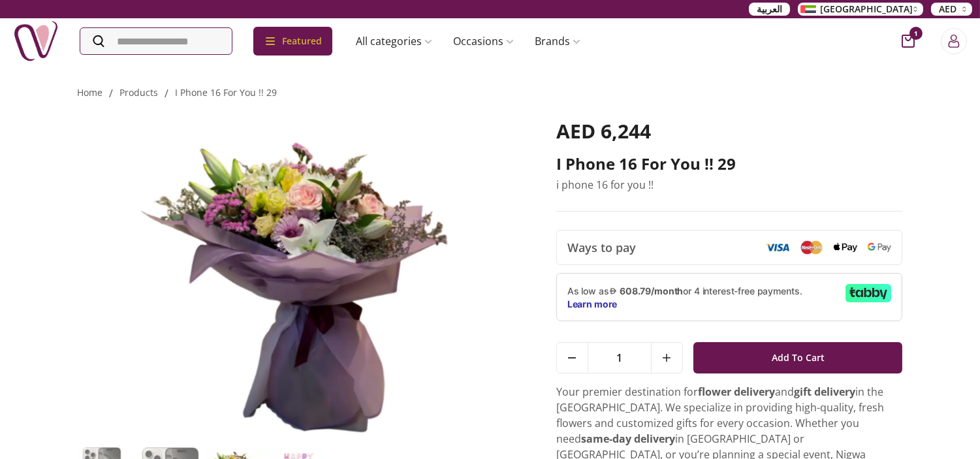 This screenshot has height=459, width=980. I want to click on div: Featured, so click(292, 41).